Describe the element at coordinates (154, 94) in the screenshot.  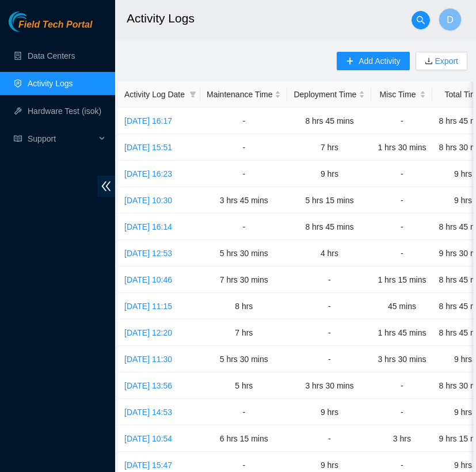
I see `span: Activity Log Date` at that location.